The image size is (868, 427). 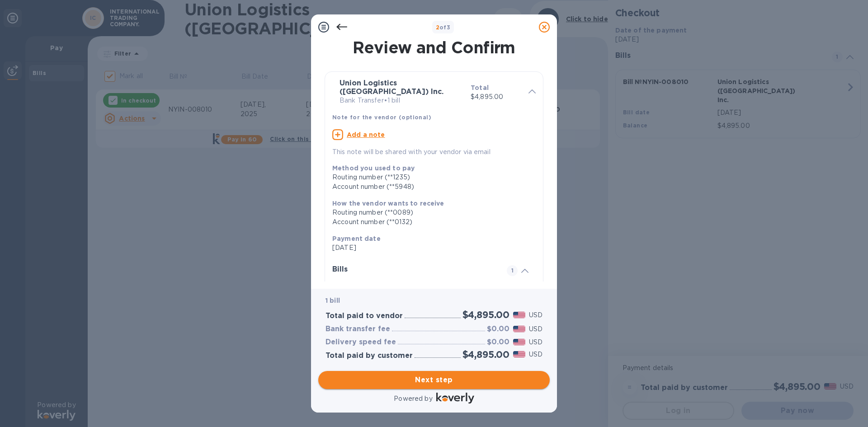 I want to click on b: Method you used to pay, so click(x=373, y=168).